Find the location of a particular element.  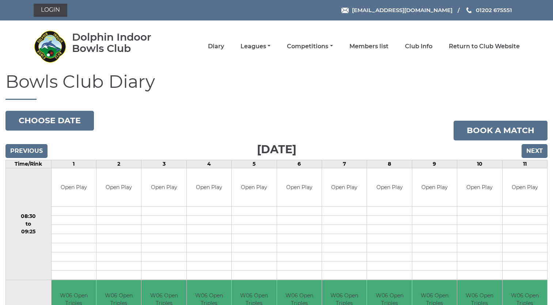

a: Login is located at coordinates (50, 10).